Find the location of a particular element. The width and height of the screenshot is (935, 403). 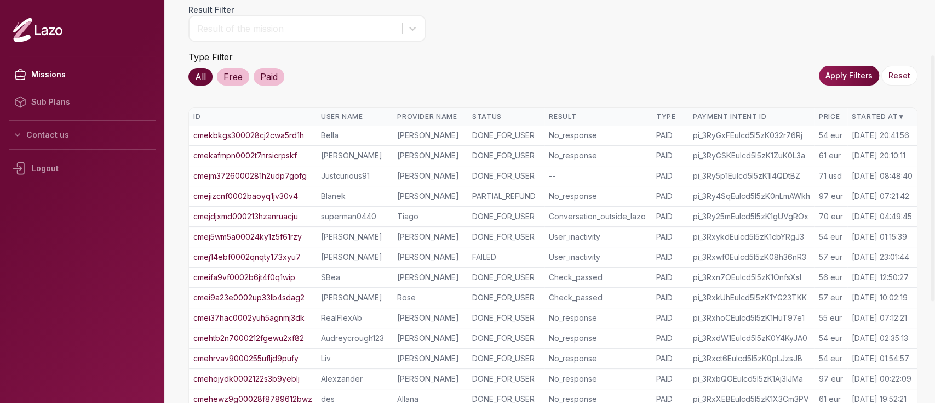

div: pi_3Ry4SqEulcd5I5zK0nLmAWkh is located at coordinates (751, 196).